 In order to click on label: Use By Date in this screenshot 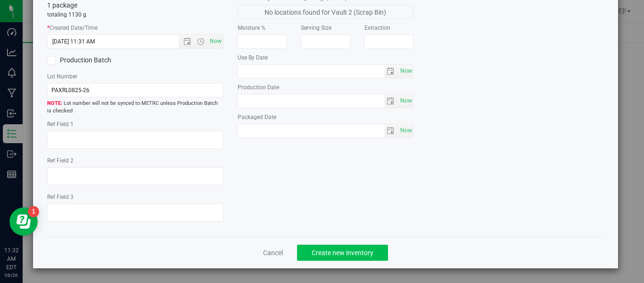, I will do `click(326, 57)`.